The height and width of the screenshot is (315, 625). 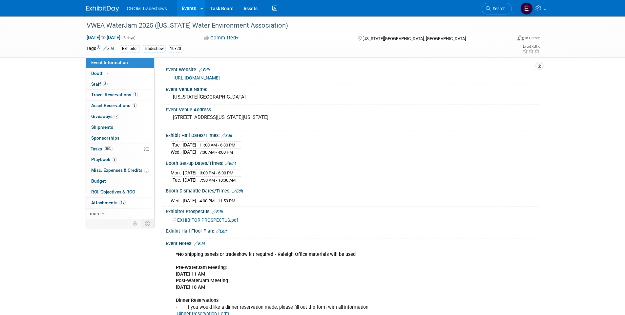 What do you see at coordinates (108, 148) in the screenshot?
I see `span: 36%` at bounding box center [108, 148].